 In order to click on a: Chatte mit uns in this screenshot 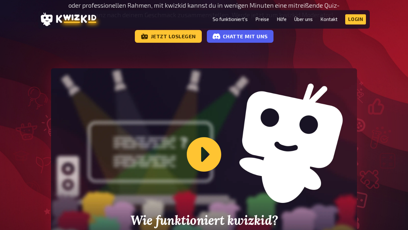, I will do `click(240, 36)`.